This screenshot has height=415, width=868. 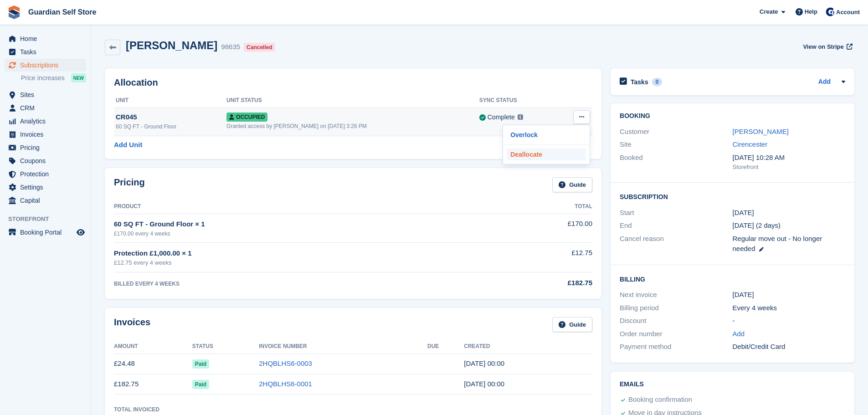 I want to click on th: Status, so click(x=226, y=347).